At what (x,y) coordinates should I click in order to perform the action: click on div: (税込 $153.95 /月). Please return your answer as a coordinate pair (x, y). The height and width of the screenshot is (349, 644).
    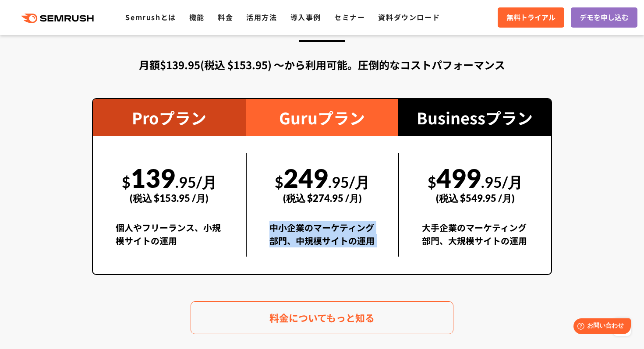
    Looking at the image, I should click on (169, 198).